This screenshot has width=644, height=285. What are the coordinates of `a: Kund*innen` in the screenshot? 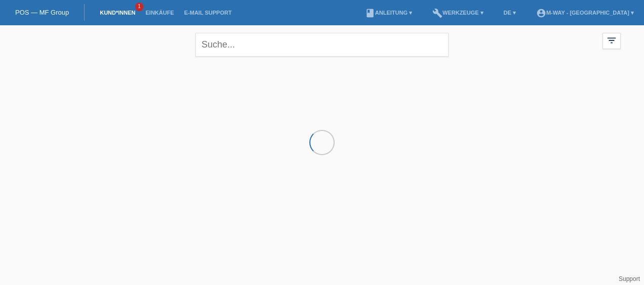 It's located at (117, 13).